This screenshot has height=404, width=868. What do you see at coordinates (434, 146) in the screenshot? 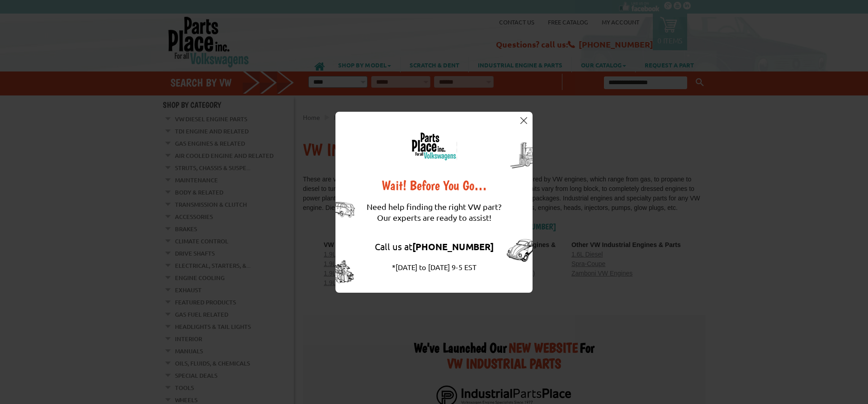
I see `img: logo` at bounding box center [434, 146].